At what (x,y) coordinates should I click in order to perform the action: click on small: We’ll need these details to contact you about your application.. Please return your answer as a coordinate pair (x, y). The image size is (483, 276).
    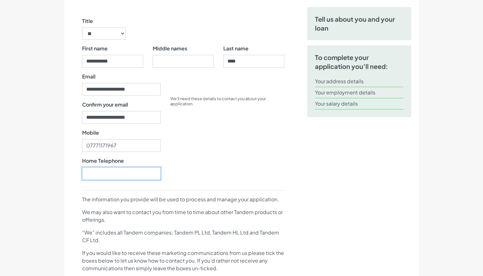
    Looking at the image, I should click on (218, 101).